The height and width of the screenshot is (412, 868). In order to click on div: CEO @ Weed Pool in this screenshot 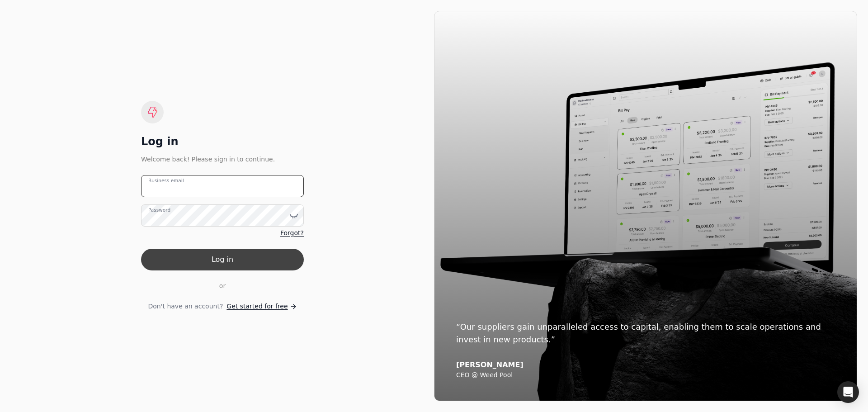, I will do `click(646, 376)`.